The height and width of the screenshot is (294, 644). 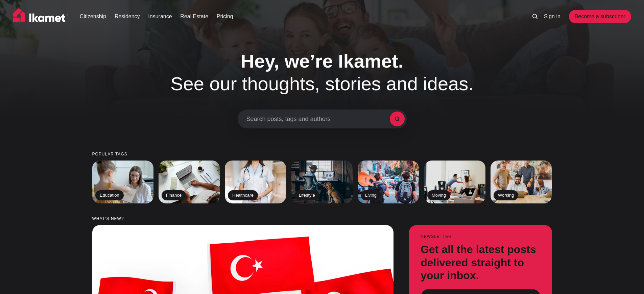 I want to click on a: Become a subscriber, so click(x=600, y=17).